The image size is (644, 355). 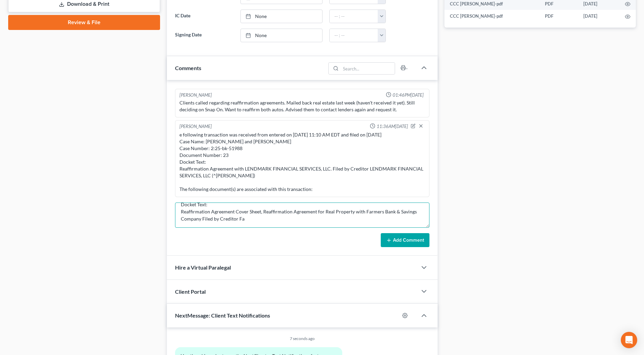 I want to click on span: Hire a Virtual Paralegal, so click(x=203, y=267).